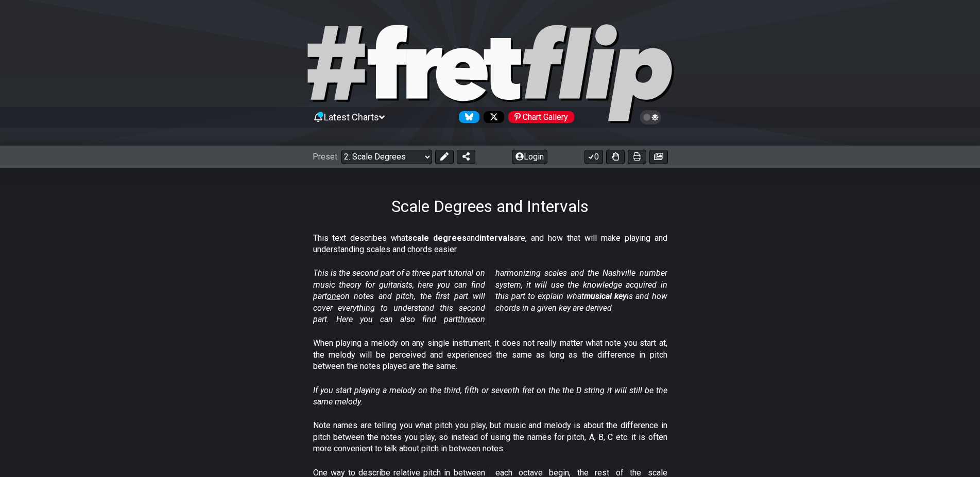 Image resolution: width=980 pixels, height=477 pixels. I want to click on a: Follow #fretflip at X, so click(491, 117).